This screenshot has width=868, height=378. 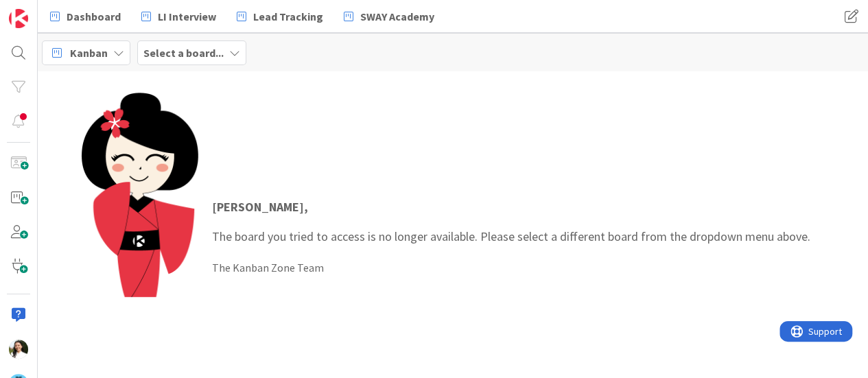 What do you see at coordinates (178, 16) in the screenshot?
I see `a: LI Interview` at bounding box center [178, 16].